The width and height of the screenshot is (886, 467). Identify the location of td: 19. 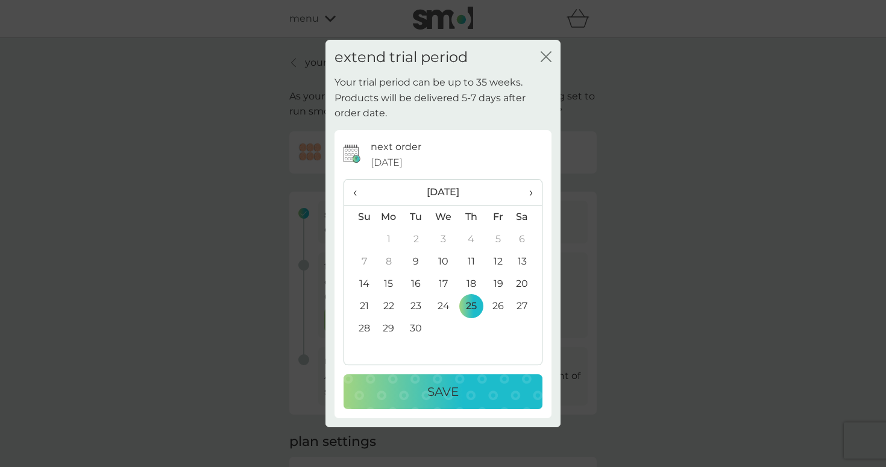
(498, 283).